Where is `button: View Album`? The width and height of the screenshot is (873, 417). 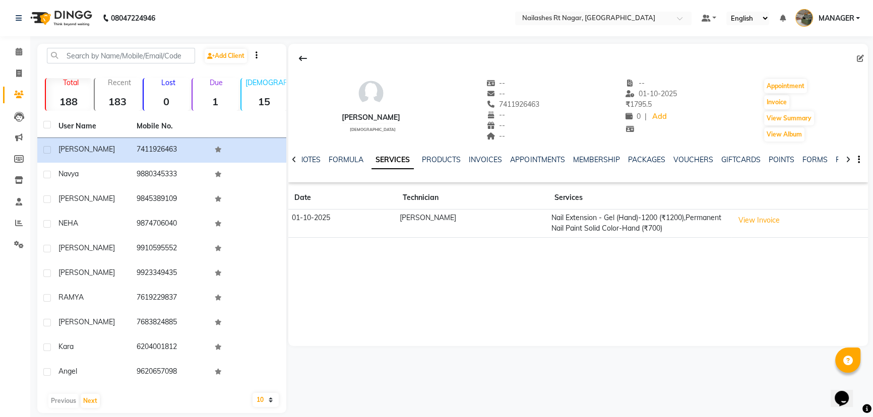
button: View Album is located at coordinates (784, 135).